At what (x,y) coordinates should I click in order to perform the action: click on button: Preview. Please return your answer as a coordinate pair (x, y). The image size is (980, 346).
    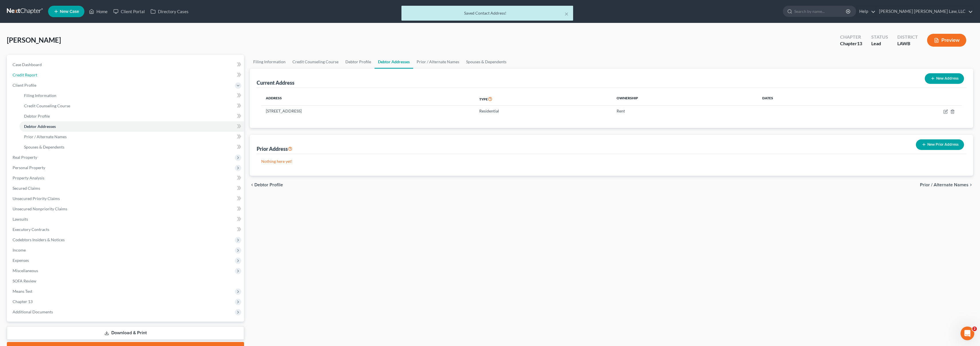
    Looking at the image, I should click on (946, 40).